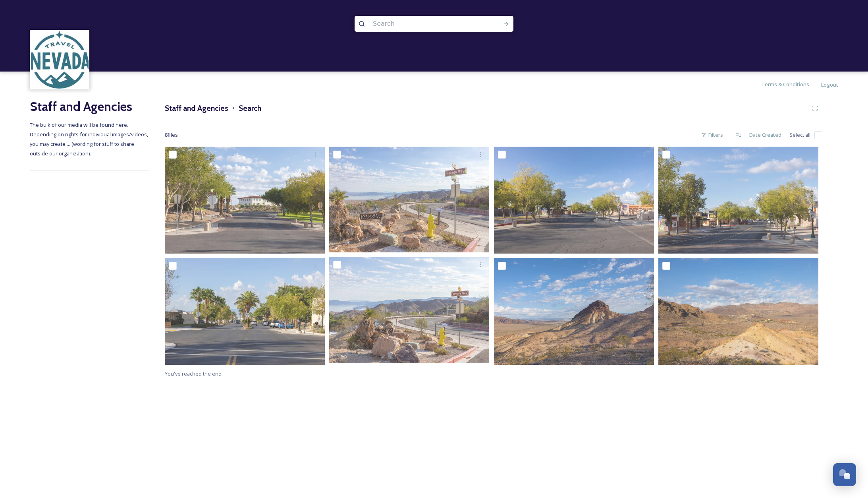 The image size is (868, 498). What do you see at coordinates (197, 108) in the screenshot?
I see `h3: Staff and Agencies` at bounding box center [197, 108].